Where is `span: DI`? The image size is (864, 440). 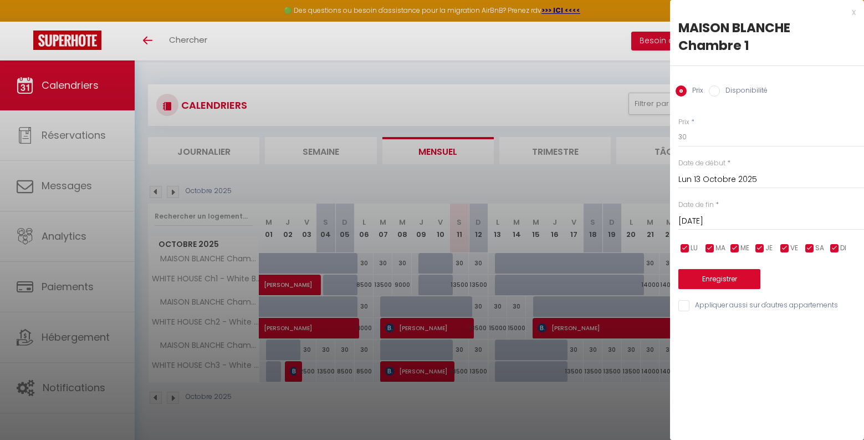 span: DI is located at coordinates (843, 248).